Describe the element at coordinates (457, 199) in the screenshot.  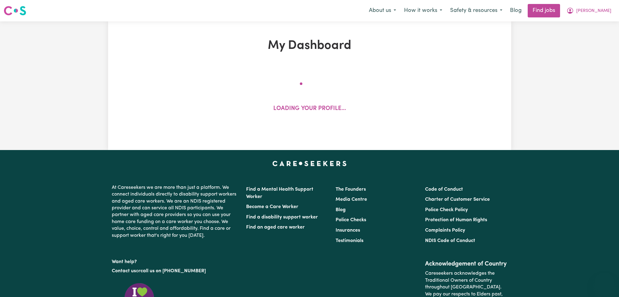
I see `a: Charter of Customer Service` at that location.